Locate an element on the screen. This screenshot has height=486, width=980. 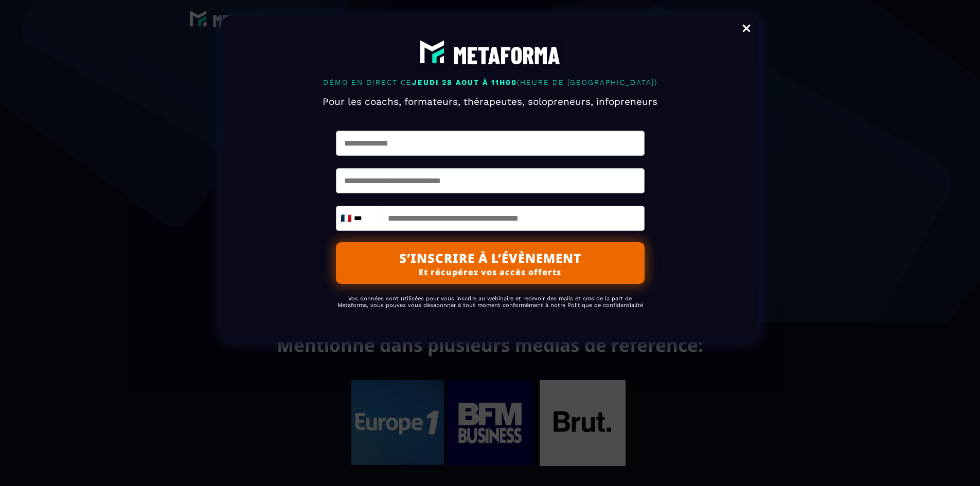
span: JEUDI 28 AOUT À 11H00 is located at coordinates (465, 83).